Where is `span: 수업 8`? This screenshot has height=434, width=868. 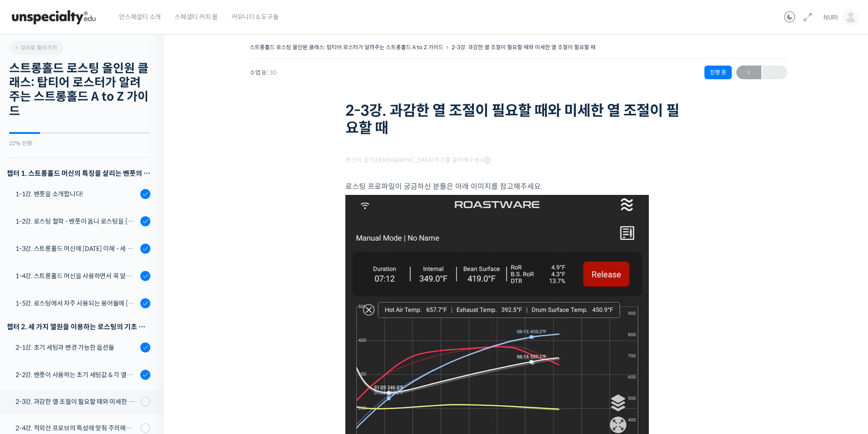 span: 수업 8 is located at coordinates (263, 72).